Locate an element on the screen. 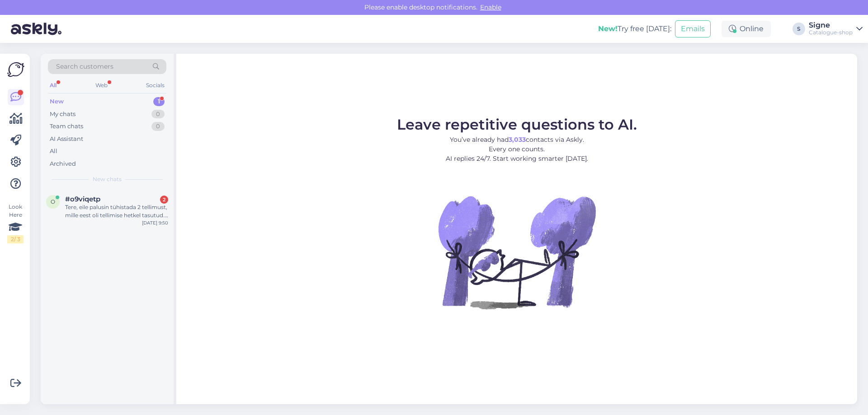 Image resolution: width=868 pixels, height=415 pixels. div: Look Here is located at coordinates (15, 223).